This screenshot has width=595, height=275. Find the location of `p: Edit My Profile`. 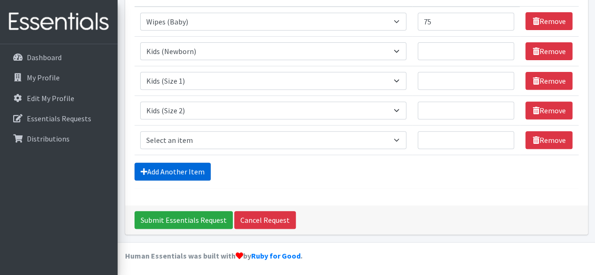

p: Edit My Profile is located at coordinates (50, 98).